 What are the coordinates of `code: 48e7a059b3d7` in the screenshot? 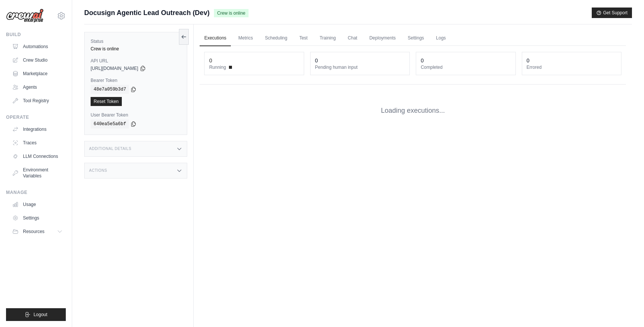 It's located at (110, 89).